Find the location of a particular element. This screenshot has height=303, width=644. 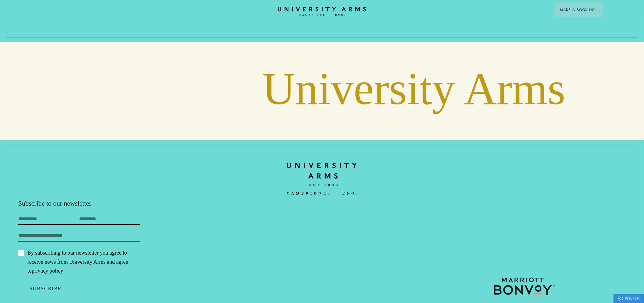

img: 0b373a9250846ddb45707c9c41e4bd95.svg is located at coordinates (524, 286).